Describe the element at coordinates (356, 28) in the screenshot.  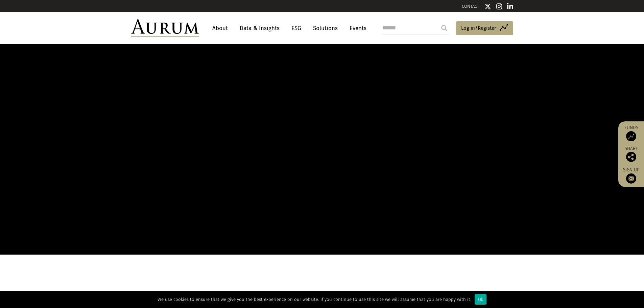
I see `a: Events` at that location.